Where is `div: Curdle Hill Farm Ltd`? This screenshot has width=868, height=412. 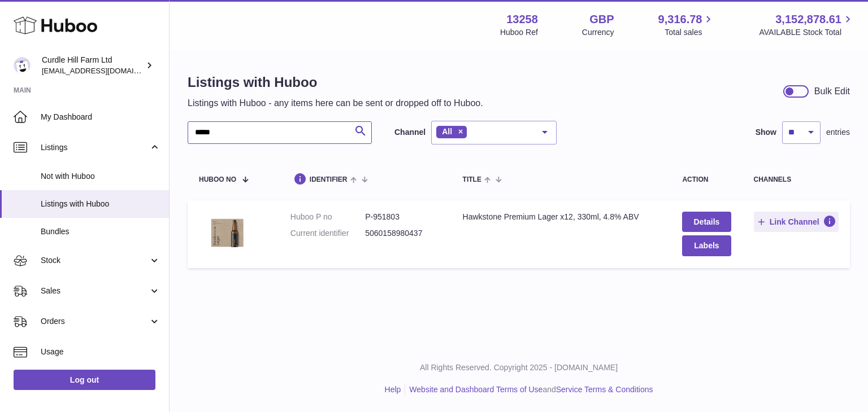 div: Curdle Hill Farm Ltd is located at coordinates (92, 66).